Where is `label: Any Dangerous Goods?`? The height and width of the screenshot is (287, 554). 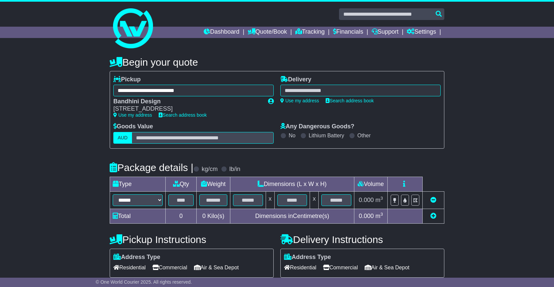 label: Any Dangerous Goods? is located at coordinates (317, 127).